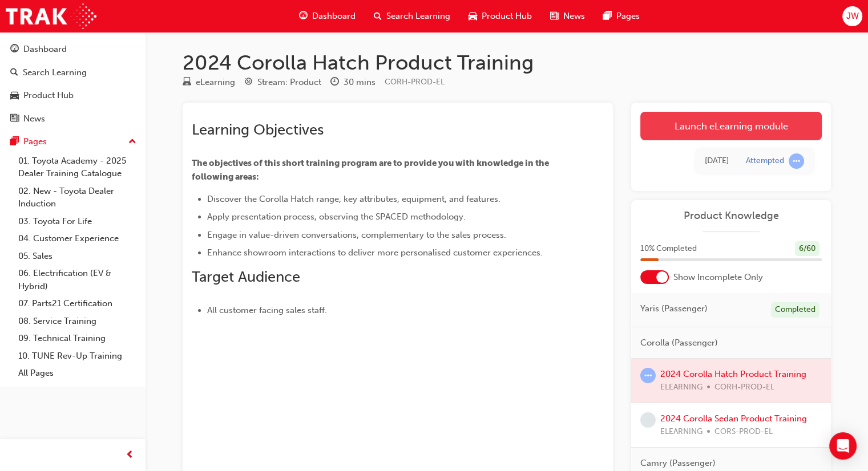 The height and width of the screenshot is (471, 868). Describe the element at coordinates (77, 221) in the screenshot. I see `a: 03. Toyota For Life` at that location.